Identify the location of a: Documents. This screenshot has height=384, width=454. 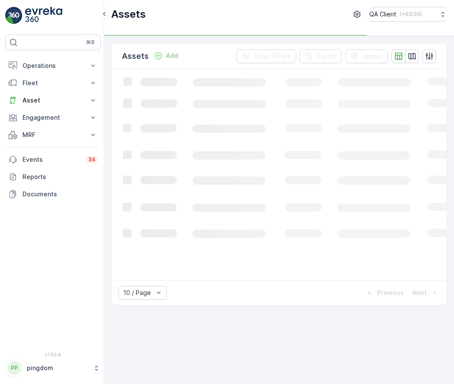
(53, 194).